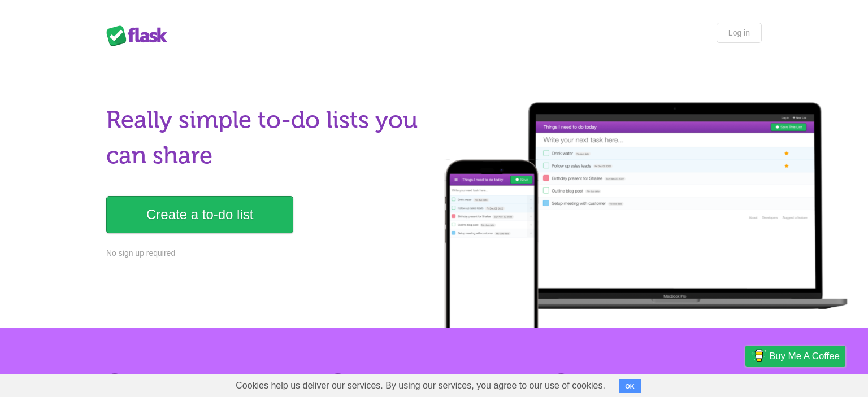  What do you see at coordinates (739, 33) in the screenshot?
I see `a: Log in` at bounding box center [739, 33].